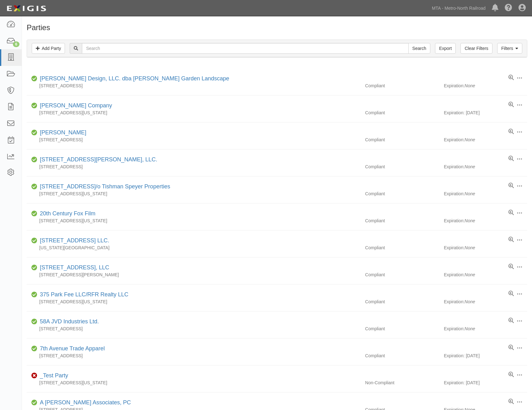 This screenshot has height=410, width=532. Describe the element at coordinates (71, 349) in the screenshot. I see `div: 7th Avenue Trade Apparel` at that location.